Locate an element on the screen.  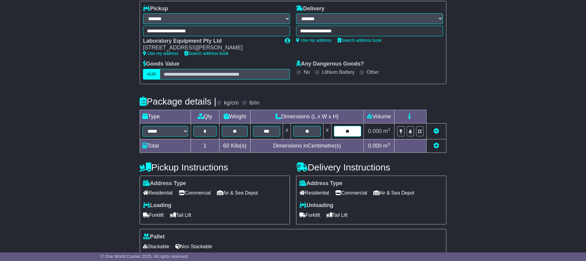
td: Type is located at coordinates (165, 117).